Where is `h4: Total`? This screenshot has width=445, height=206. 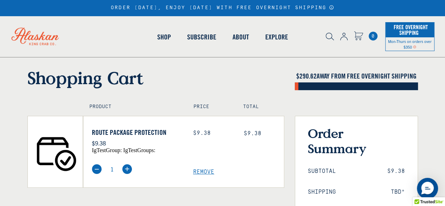
h4: Total is located at coordinates (260, 107).